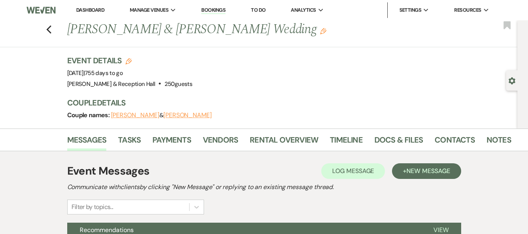 The image size is (528, 234). What do you see at coordinates (398, 142) in the screenshot?
I see `a: Docs & Files` at bounding box center [398, 142].